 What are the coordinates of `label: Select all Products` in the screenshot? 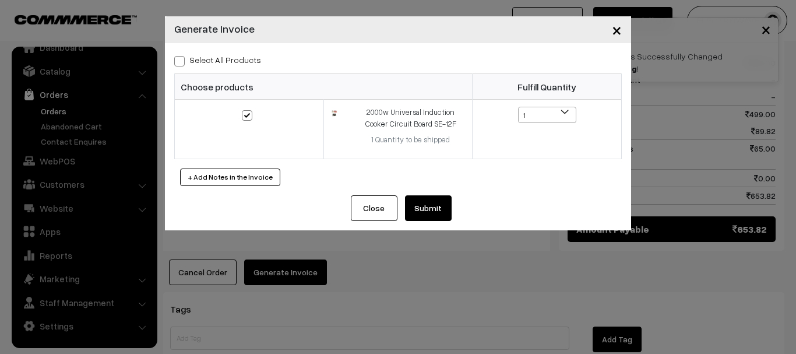 It's located at (217, 59).